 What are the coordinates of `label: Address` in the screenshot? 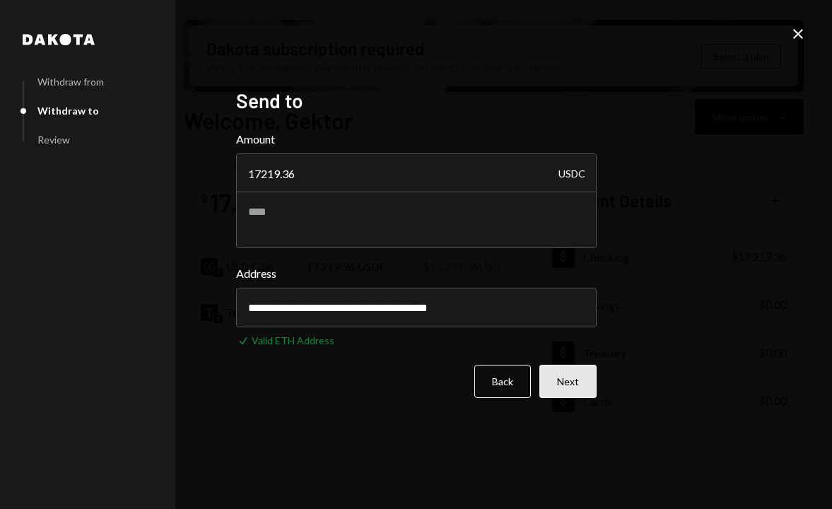 It's located at (416, 274).